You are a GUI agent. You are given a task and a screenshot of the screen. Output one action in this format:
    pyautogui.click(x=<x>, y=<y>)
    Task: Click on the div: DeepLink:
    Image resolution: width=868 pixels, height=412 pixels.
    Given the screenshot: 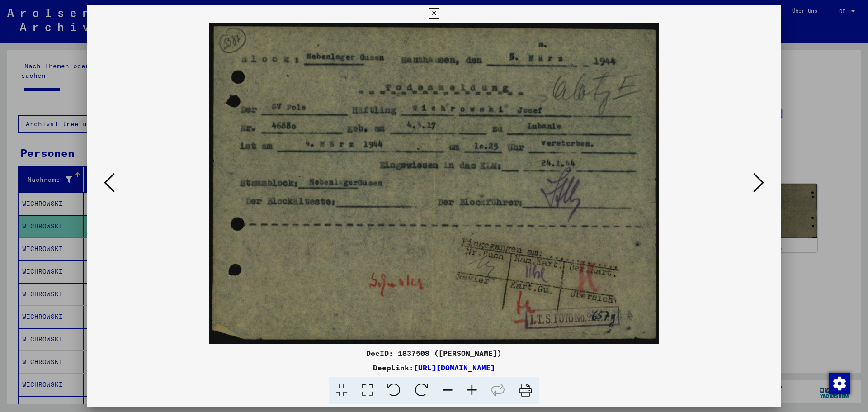 What is the action you would take?
    pyautogui.click(x=434, y=367)
    